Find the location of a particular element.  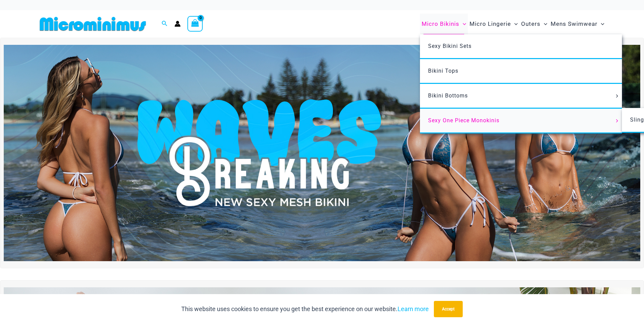

img: MM SHOP LOGO FLAT is located at coordinates (93, 24).